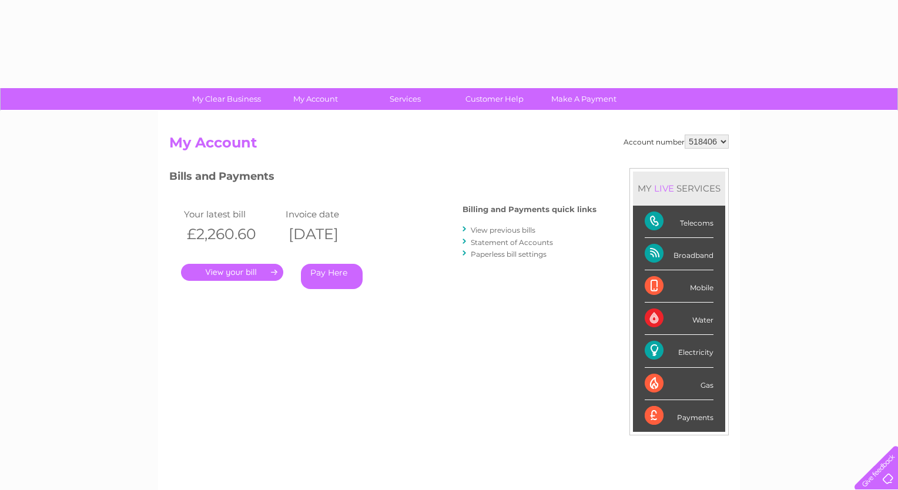 Image resolution: width=898 pixels, height=490 pixels. Describe the element at coordinates (231, 214) in the screenshot. I see `td: Your latest bill` at that location.